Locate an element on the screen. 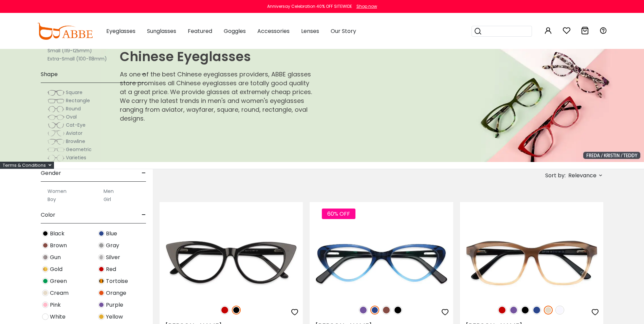 The height and width of the screenshot is (324, 644). span: Brown is located at coordinates (58, 246).